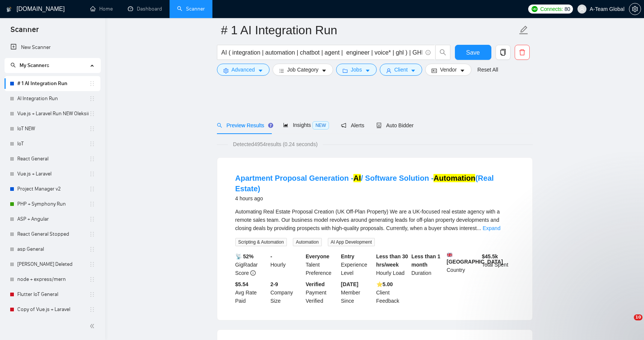 This screenshot has height=340, width=644. What do you see at coordinates (53, 234) in the screenshot?
I see `a: React General Stopped` at bounding box center [53, 234].